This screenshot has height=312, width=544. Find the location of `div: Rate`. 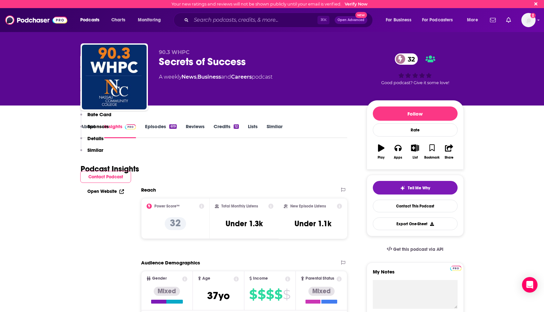

div: Rate is located at coordinates (415, 130).